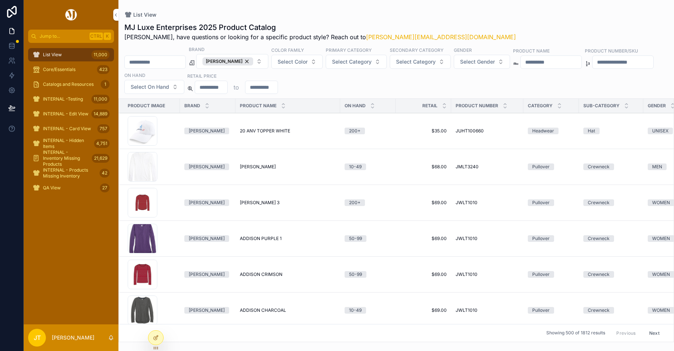 The width and height of the screenshot is (674, 351). What do you see at coordinates (150, 87) in the screenshot?
I see `span: Select On Hand` at bounding box center [150, 87].